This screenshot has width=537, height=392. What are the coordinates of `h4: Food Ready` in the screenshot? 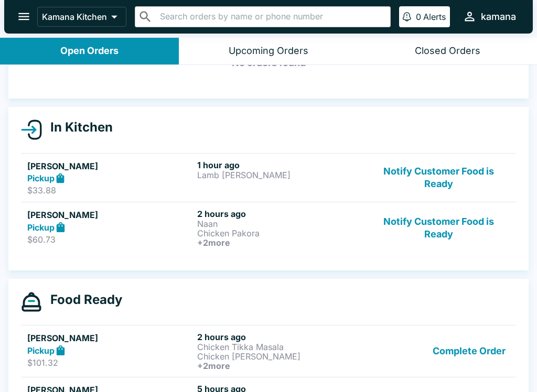 It's located at (82, 300).